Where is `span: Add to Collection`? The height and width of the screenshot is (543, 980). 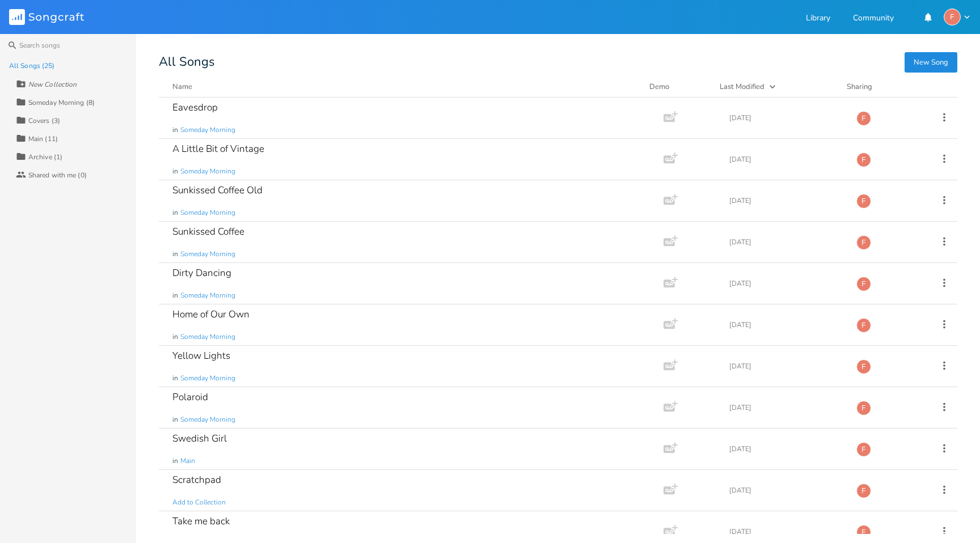
span: Add to Collection is located at coordinates (199, 503).